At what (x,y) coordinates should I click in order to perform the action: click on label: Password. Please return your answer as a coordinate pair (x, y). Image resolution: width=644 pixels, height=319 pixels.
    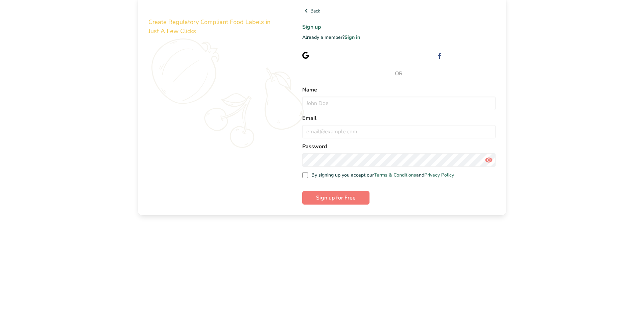
    Looking at the image, I should click on (399, 146).